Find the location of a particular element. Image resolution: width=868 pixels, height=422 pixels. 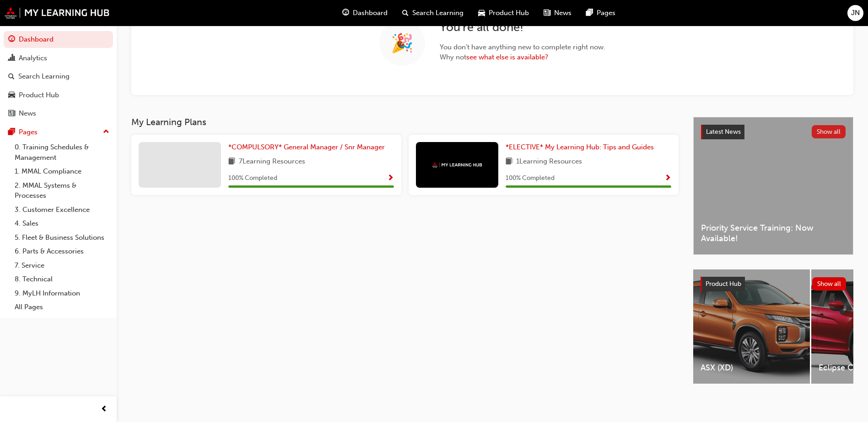

a: search-iconSearch Learning is located at coordinates (433, 13).